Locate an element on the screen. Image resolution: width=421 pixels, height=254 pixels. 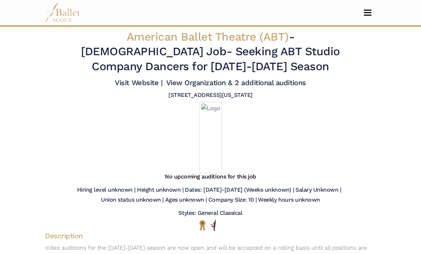
h5: No upcoming auditions for this job is located at coordinates (210, 177).